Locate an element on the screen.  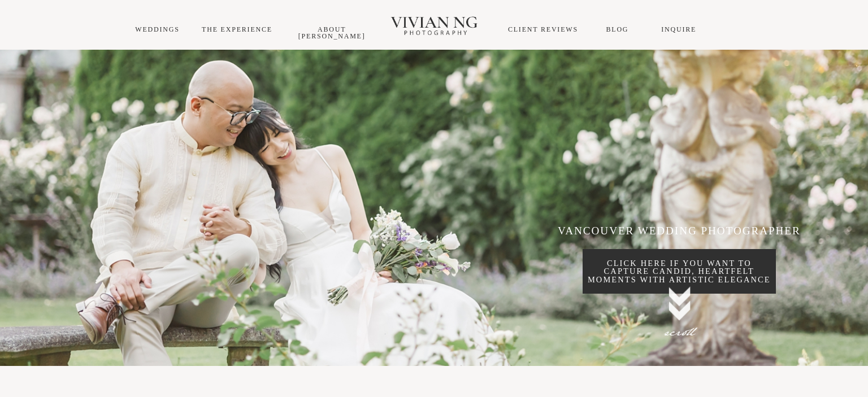
a: WEDDINGS is located at coordinates (157, 30).